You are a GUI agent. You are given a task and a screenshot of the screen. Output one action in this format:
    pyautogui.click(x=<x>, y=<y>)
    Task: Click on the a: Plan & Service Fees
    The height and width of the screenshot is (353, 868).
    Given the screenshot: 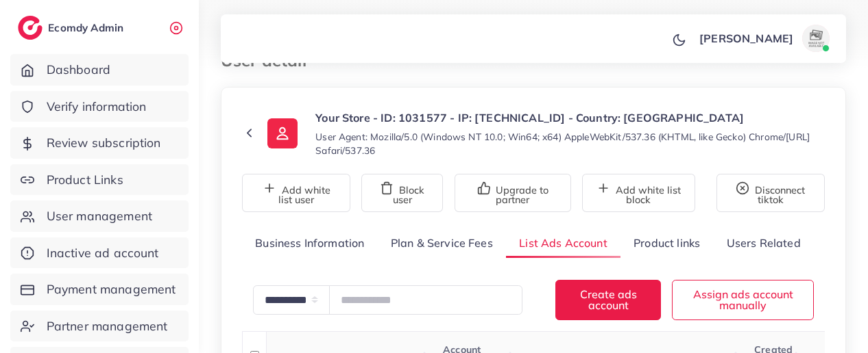 What is the action you would take?
    pyautogui.click(x=441, y=243)
    